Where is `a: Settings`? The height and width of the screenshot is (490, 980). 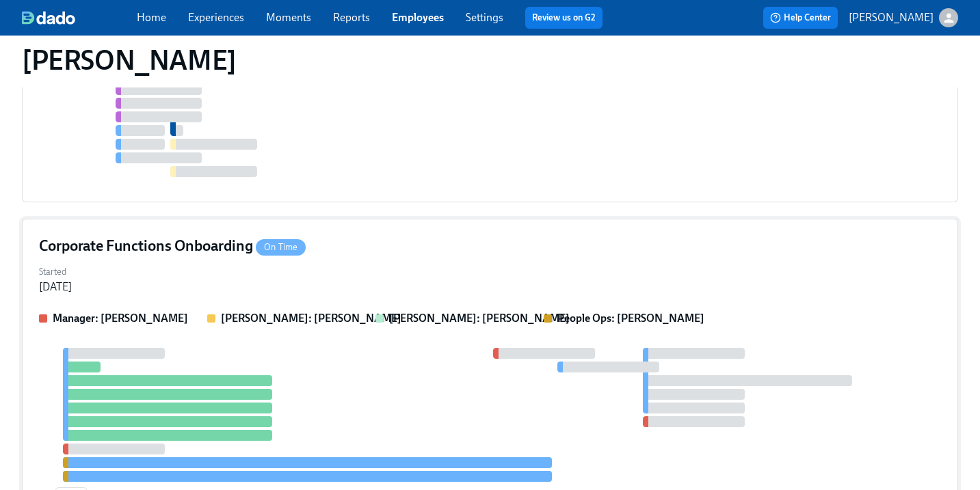 a: Settings is located at coordinates (484, 17).